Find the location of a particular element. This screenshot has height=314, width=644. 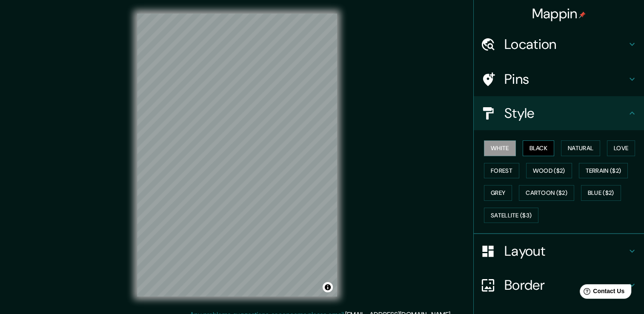

button: Love is located at coordinates (621, 148).